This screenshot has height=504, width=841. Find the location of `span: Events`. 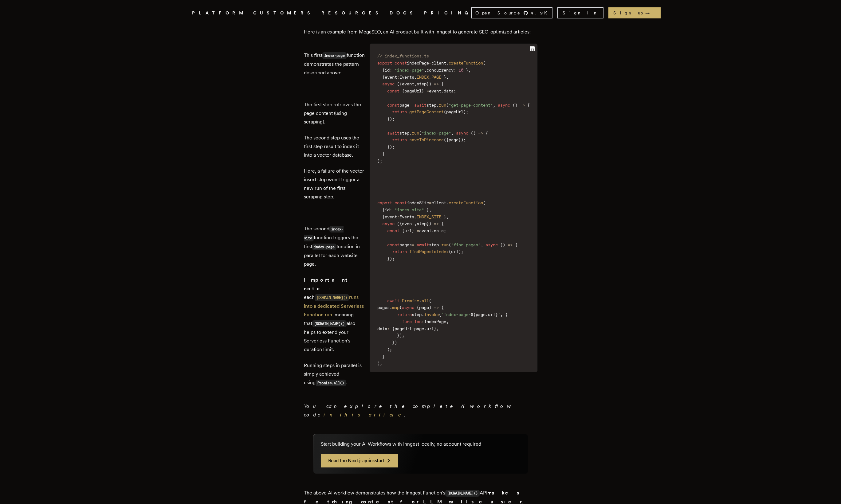

span: Events is located at coordinates (407, 217).